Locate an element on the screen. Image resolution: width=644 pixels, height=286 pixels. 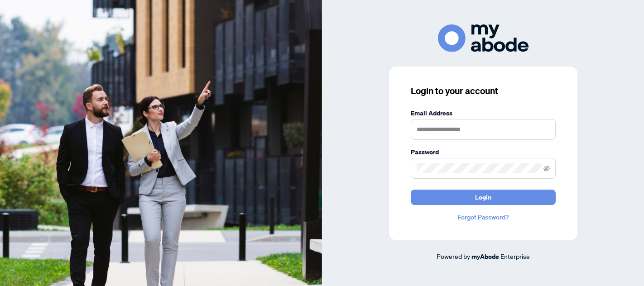
h3: Login to your account is located at coordinates (483, 91).